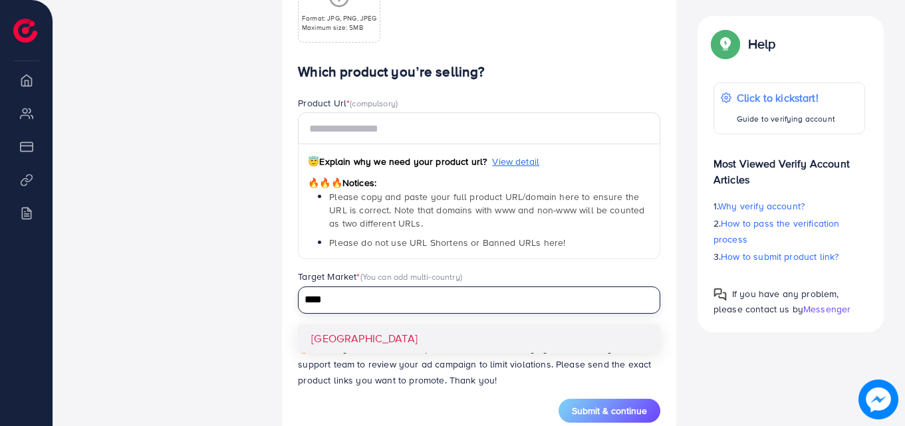  What do you see at coordinates (471, 300) in the screenshot?
I see `input: Search for option` at bounding box center [471, 300].